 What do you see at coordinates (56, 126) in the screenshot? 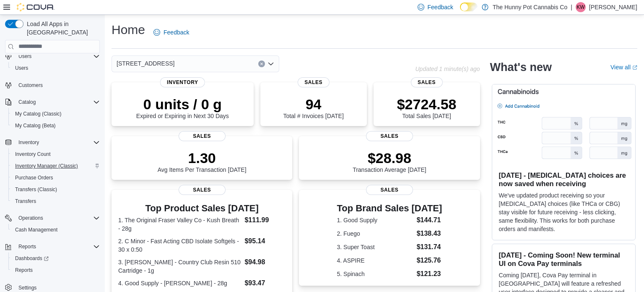
I see `button: My Catalog (Beta)` at bounding box center [56, 126].